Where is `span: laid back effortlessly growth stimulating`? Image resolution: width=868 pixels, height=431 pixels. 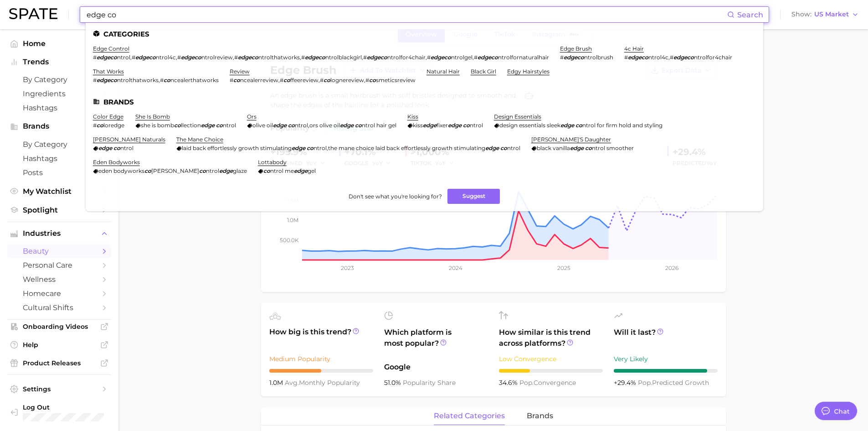
span: laid back effortlessly growth stimulating is located at coordinates (236, 148).